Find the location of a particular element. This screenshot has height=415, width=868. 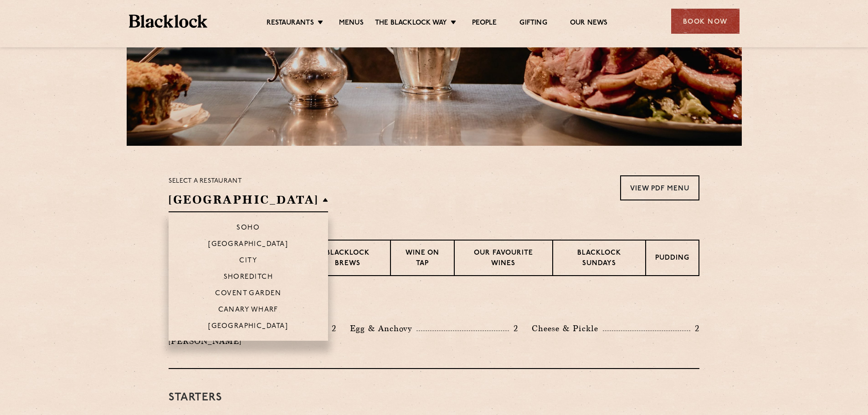

p: Wine on Tap is located at coordinates (423, 259).